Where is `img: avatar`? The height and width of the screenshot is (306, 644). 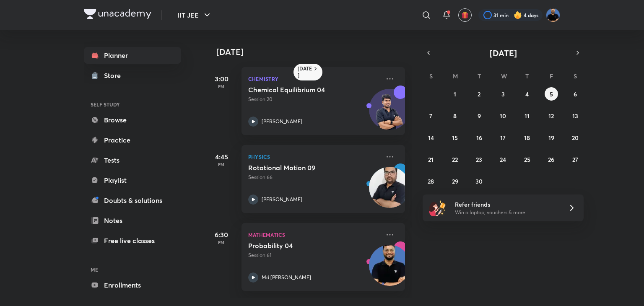
img: avatar is located at coordinates (465, 15).